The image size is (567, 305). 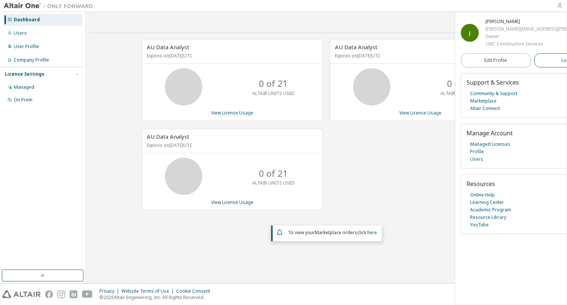 What do you see at coordinates (73, 294) in the screenshot?
I see `img: linkedin.svg` at bounding box center [73, 294].